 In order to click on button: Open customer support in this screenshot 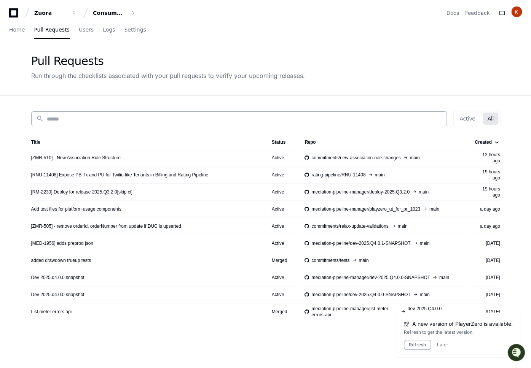, I will do `click(10, 10)`.